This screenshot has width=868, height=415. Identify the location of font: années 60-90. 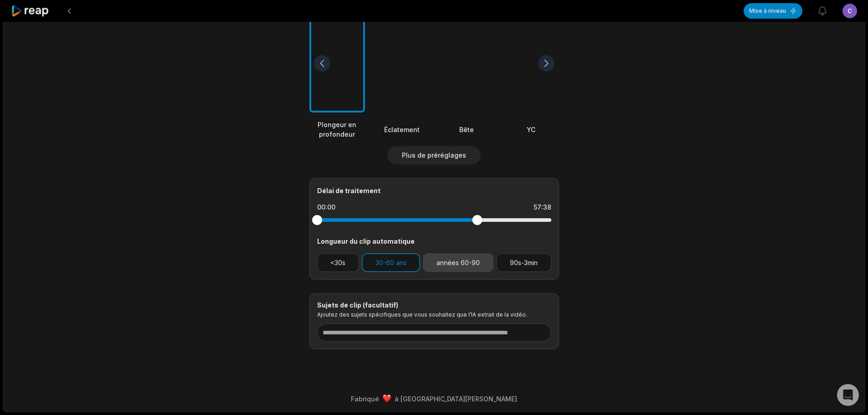
(458, 263).